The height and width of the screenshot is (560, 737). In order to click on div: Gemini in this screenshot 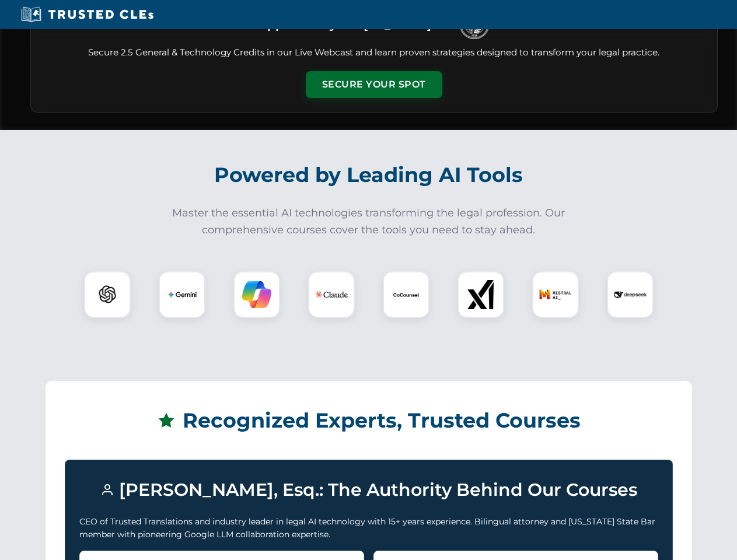, I will do `click(182, 294)`.